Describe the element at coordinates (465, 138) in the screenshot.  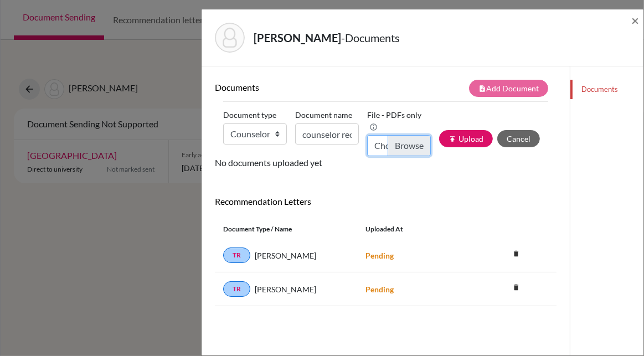
I see `button: publishUpload` at that location.